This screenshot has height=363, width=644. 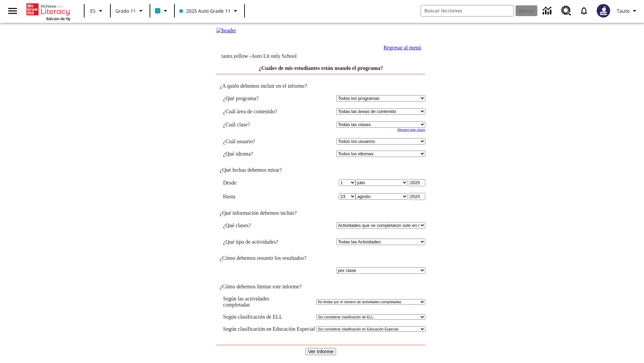 What do you see at coordinates (549, 11) in the screenshot?
I see `a: Centro de información` at bounding box center [549, 11].